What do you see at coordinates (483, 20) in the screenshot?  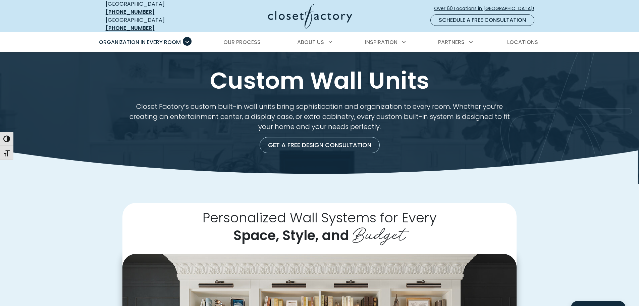 I see `a: Schedule a Free Consultation` at bounding box center [483, 20].